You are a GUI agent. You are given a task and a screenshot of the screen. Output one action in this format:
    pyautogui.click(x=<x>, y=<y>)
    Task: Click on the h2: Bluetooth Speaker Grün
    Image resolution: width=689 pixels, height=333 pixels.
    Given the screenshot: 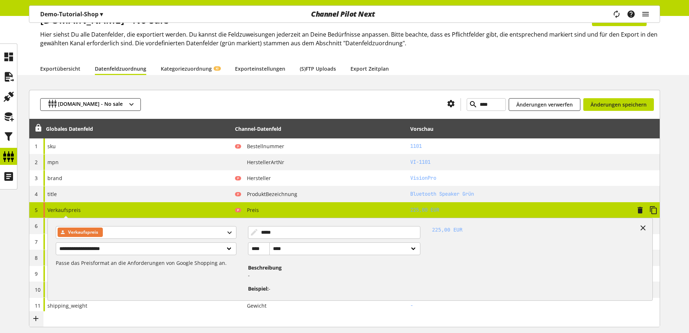 What is the action you would take?
    pyautogui.click(x=534, y=194)
    